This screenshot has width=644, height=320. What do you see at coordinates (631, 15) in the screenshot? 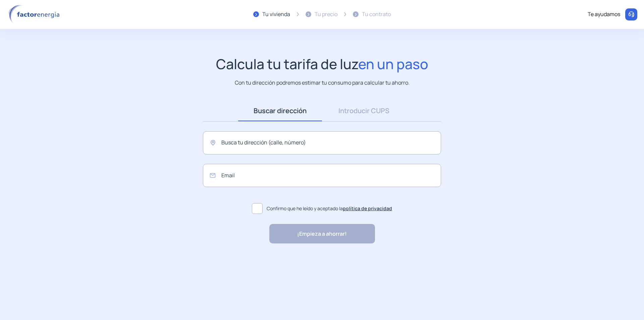
I see `img: llamar` at bounding box center [631, 15].